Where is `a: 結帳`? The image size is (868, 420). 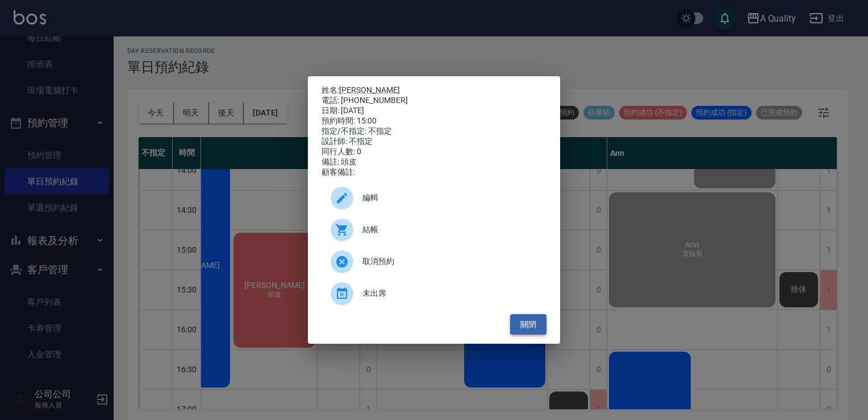 a: 結帳 is located at coordinates (434, 230).